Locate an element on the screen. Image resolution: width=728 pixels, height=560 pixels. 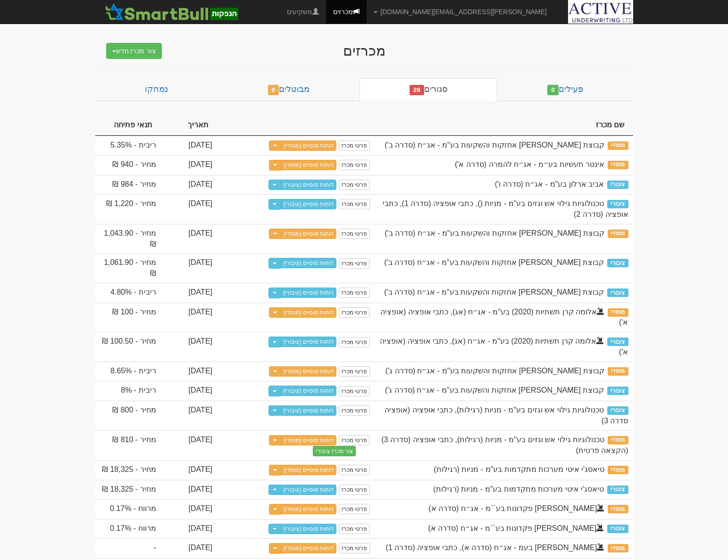
td: ריבית - 8% is located at coordinates (128, 391).